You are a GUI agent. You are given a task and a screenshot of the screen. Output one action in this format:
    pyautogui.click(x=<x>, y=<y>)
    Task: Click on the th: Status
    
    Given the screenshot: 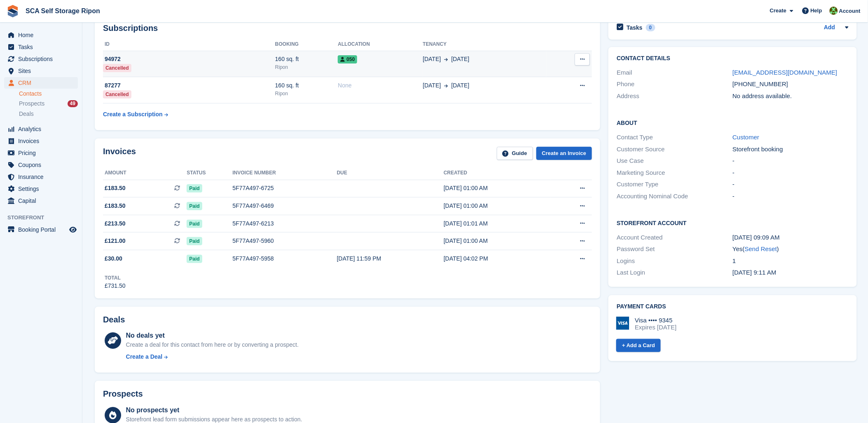 What is the action you would take?
    pyautogui.click(x=209, y=173)
    